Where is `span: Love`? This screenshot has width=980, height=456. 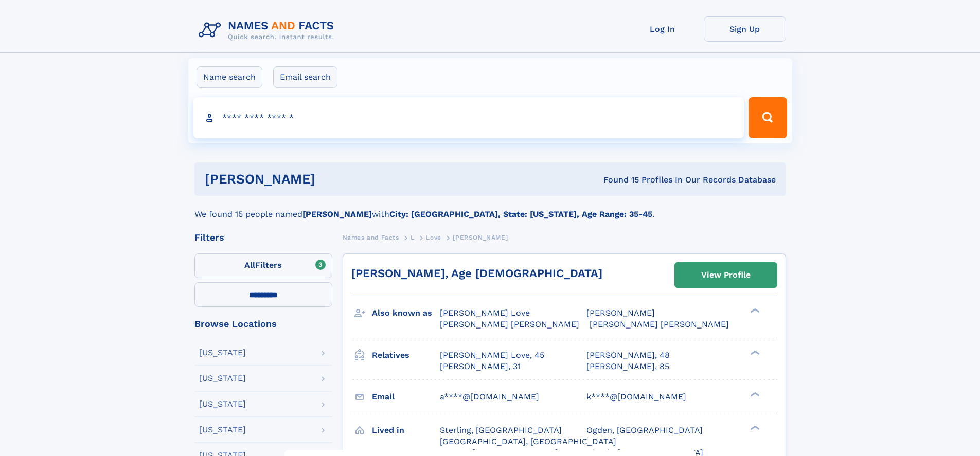 span: Love is located at coordinates (433, 238).